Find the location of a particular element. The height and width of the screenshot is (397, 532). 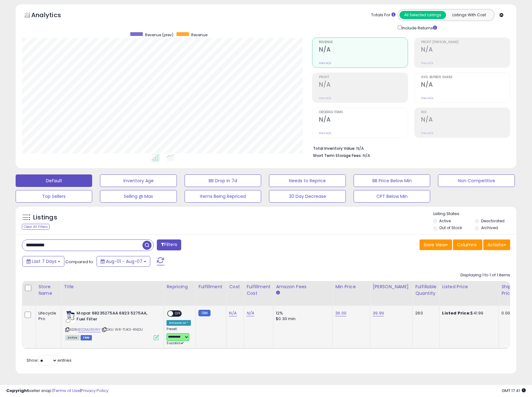

button: All Selected Listings is located at coordinates (423, 15).